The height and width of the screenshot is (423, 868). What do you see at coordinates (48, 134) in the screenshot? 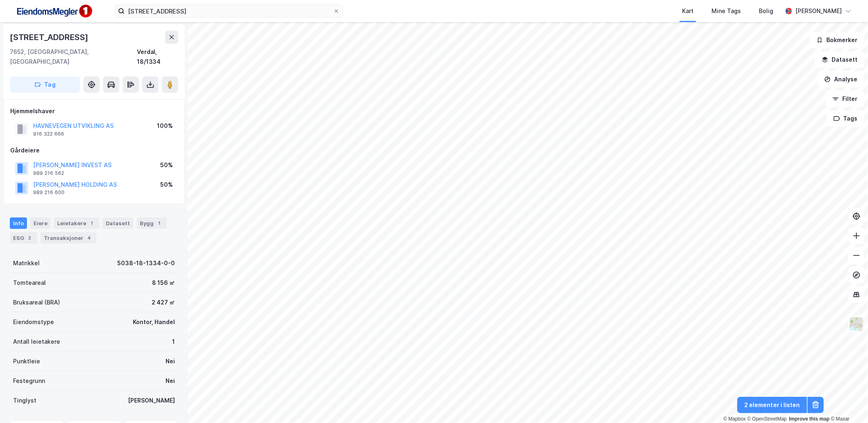
I see `div: 916 322 666` at bounding box center [48, 134].